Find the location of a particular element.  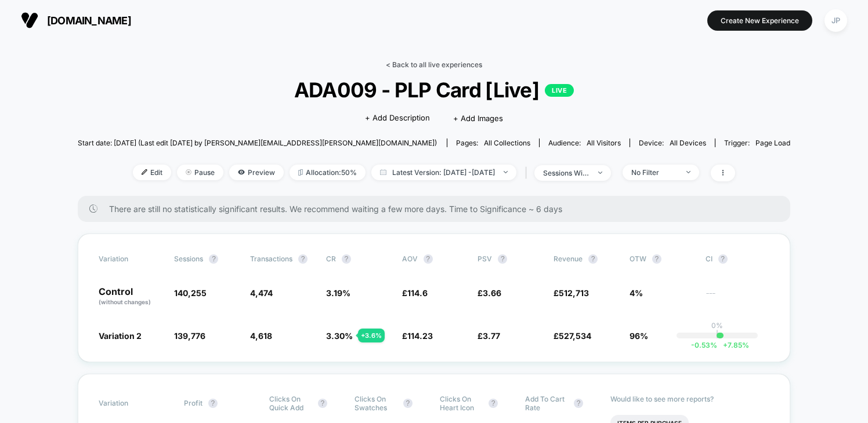

div: sessions with impression is located at coordinates (567, 173).